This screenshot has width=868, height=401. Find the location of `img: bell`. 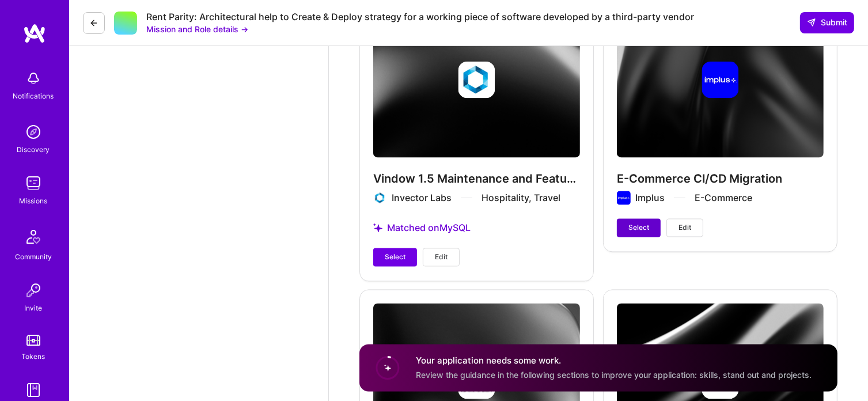

img: bell is located at coordinates (33, 79).